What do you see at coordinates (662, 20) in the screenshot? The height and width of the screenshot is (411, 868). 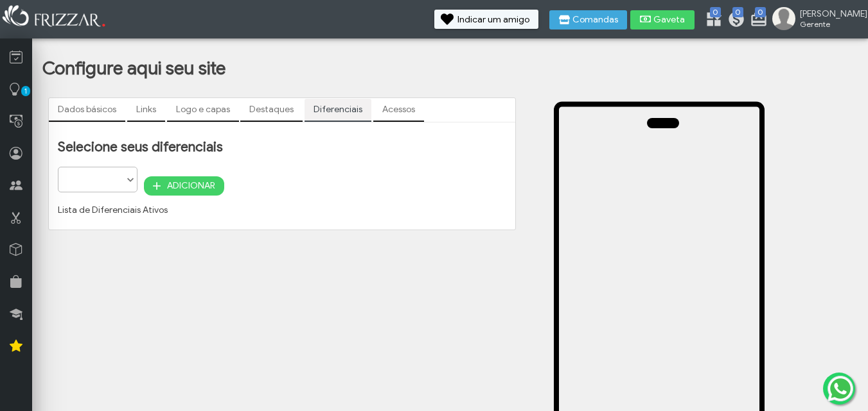 I see `button: Gaveta` at bounding box center [662, 20].